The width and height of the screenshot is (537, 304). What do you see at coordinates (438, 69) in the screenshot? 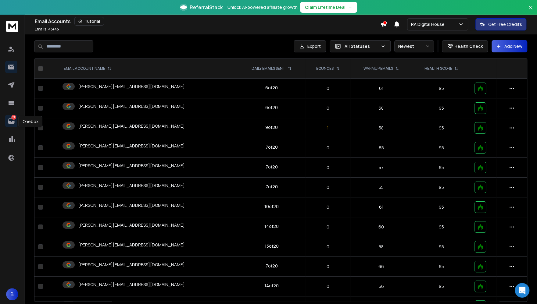
I see `p: HEALTH SCORE` at bounding box center [438, 69].